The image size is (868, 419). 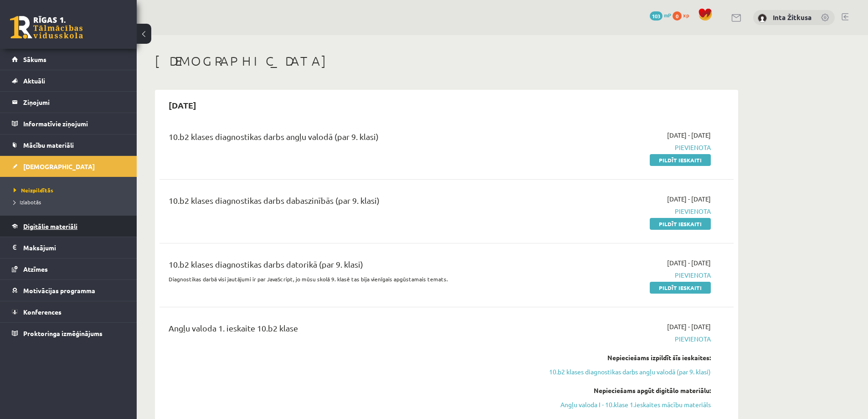 I want to click on span: Konferences, so click(x=43, y=312).